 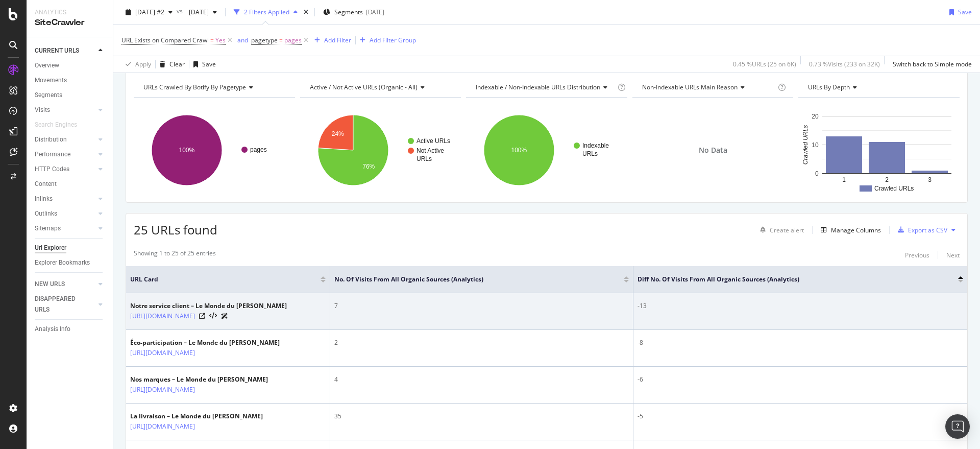 I want to click on a: Sitemaps, so click(x=65, y=229).